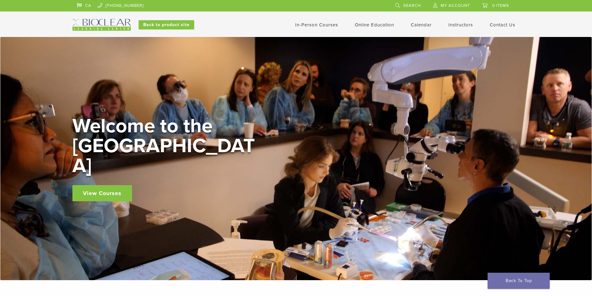  I want to click on span: Search, so click(412, 6).